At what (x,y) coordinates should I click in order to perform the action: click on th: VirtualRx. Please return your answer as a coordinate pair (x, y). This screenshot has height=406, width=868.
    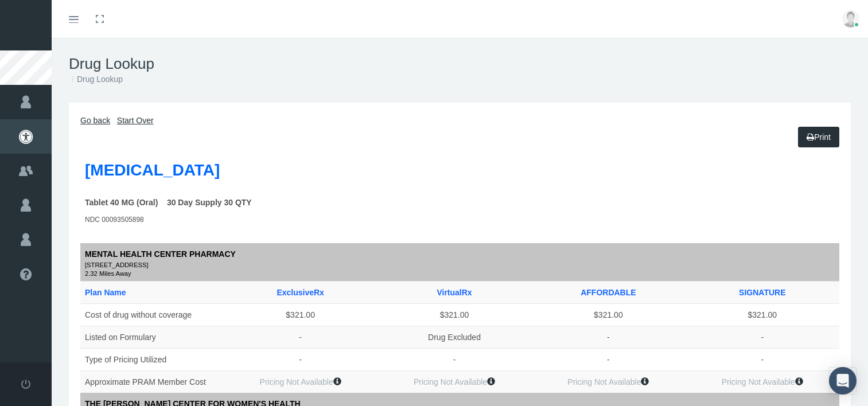
    Looking at the image, I should click on (455, 292).